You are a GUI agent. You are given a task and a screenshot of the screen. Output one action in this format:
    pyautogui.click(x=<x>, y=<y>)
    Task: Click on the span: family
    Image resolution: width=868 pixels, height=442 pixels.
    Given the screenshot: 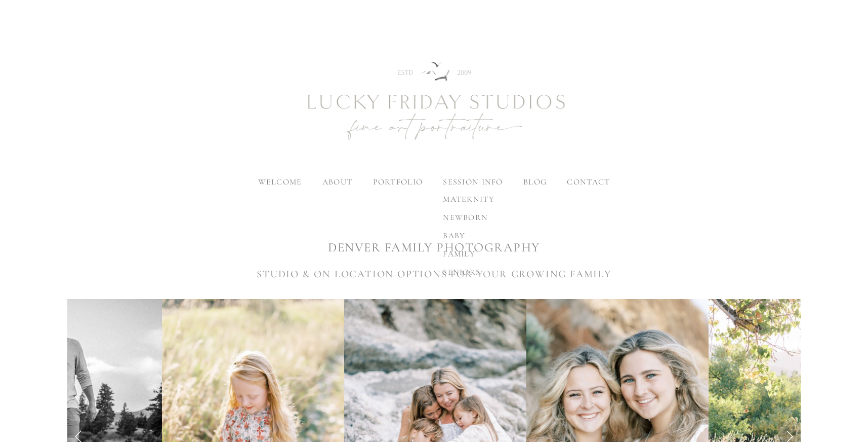 What is the action you would take?
    pyautogui.click(x=459, y=254)
    